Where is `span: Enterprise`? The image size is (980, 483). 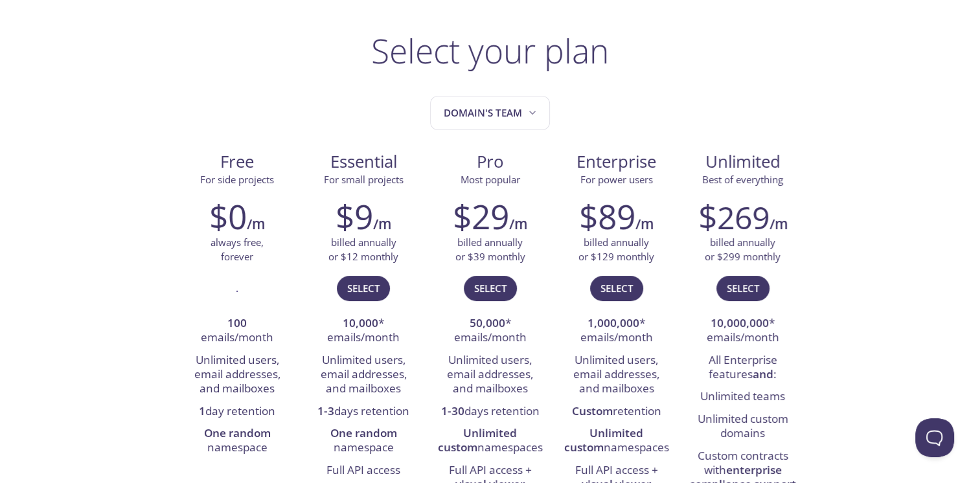 span: Enterprise is located at coordinates (616, 162).